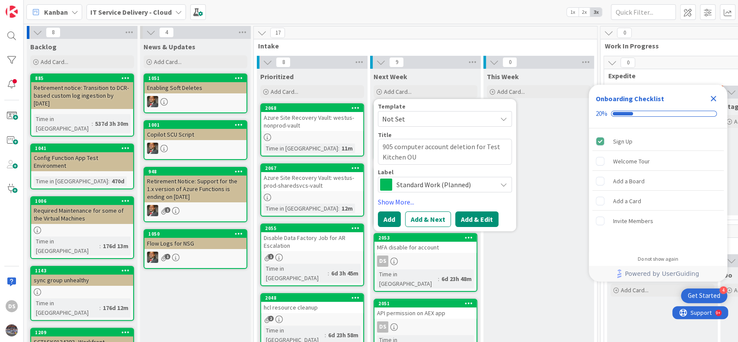 This screenshot has width=738, height=342. I want to click on div: 11m, so click(347, 148).